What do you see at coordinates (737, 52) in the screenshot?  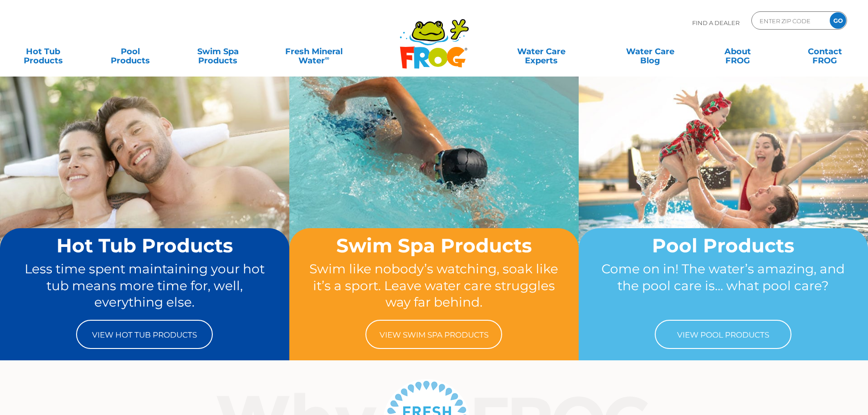 I see `a: AboutFROG` at bounding box center [737, 52].